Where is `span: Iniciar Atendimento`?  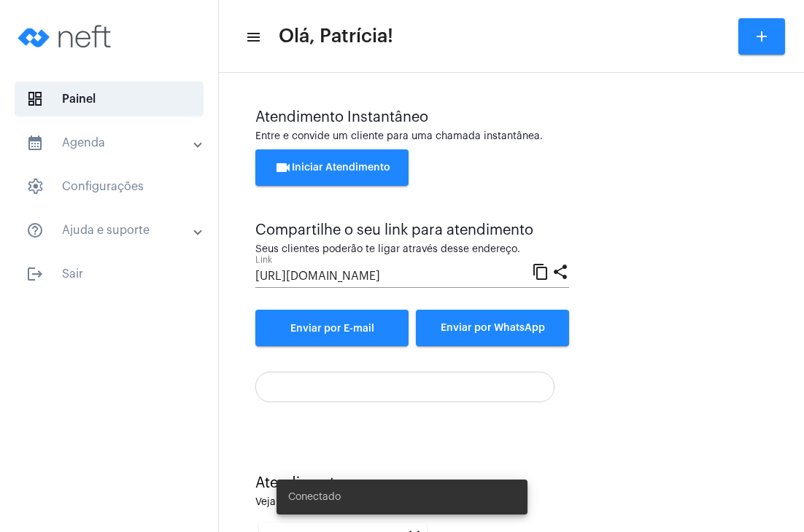 span: Iniciar Atendimento is located at coordinates (332, 168).